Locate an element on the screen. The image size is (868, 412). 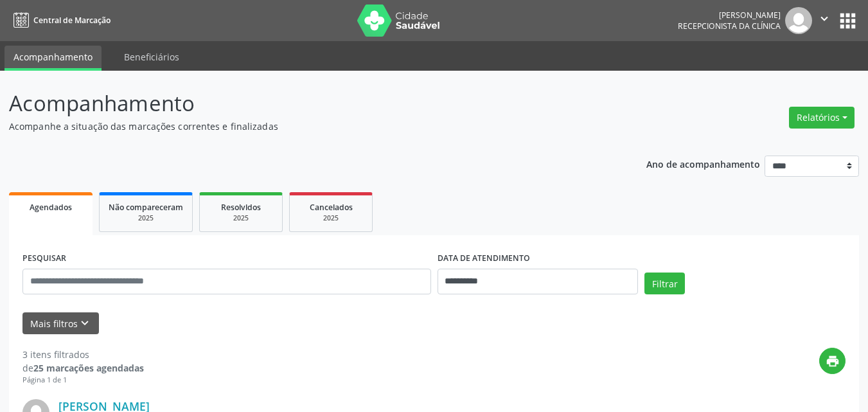
span: Recepcionista da clínica is located at coordinates (729, 26).